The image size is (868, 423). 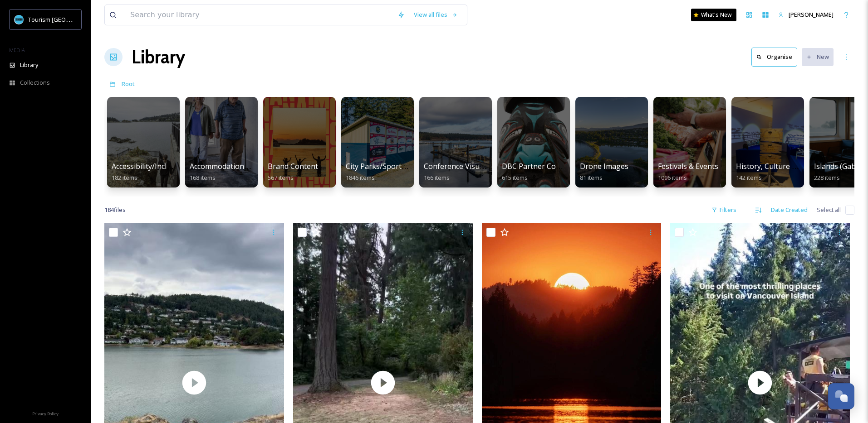 I want to click on span: 184 file s, so click(x=115, y=210).